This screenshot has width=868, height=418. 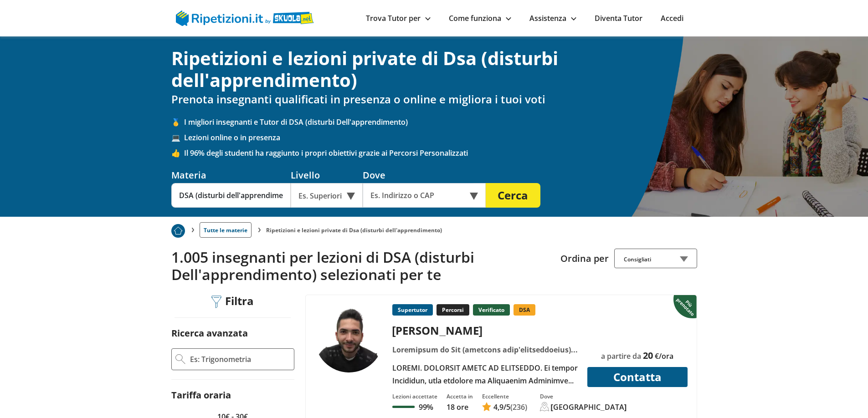 What do you see at coordinates (434, 69) in the screenshot?
I see `h1: Ripetizioni e lezioni private di Dsa (disturbi dell'apprendimento)` at bounding box center [434, 69].